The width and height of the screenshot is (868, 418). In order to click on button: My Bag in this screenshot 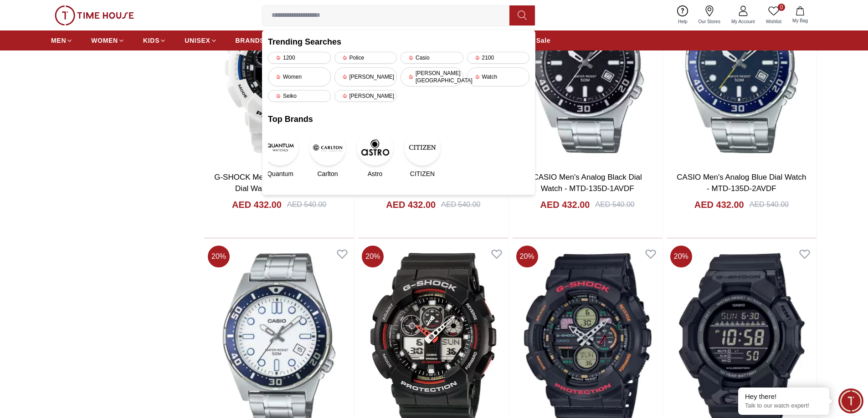, I will do `click(800, 15)`.